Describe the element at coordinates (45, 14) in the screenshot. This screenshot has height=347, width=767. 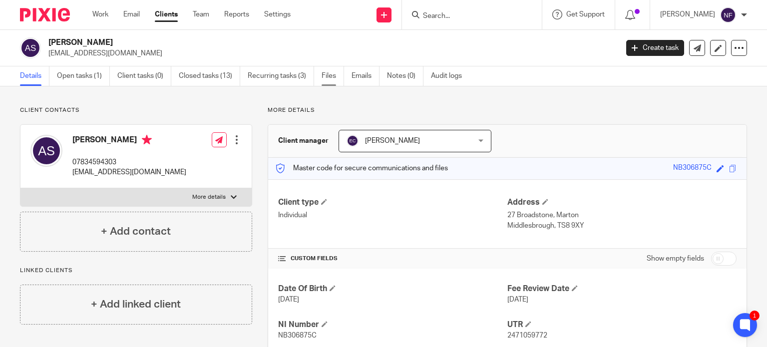
I see `img: Pixie` at that location.